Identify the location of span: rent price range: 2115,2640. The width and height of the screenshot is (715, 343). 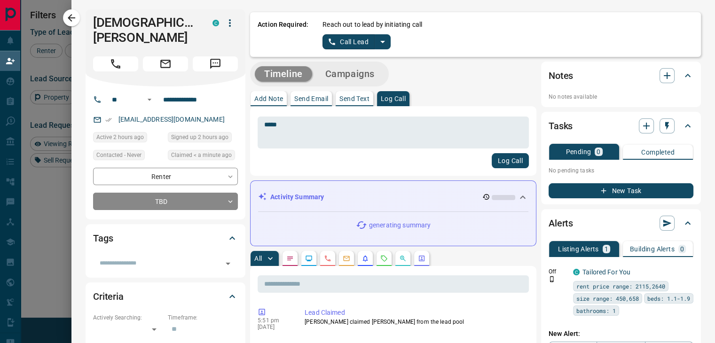
(621, 286).